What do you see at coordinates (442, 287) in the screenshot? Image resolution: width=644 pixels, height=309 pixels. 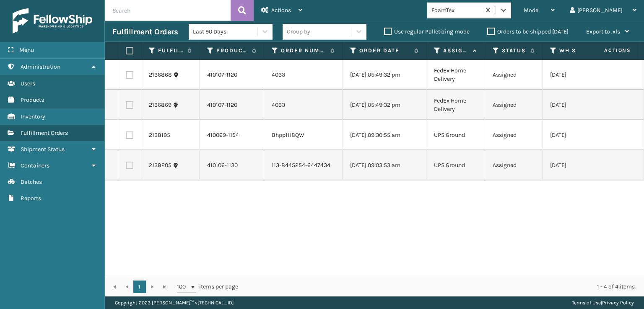 I see `div: 1 - 4 of 4 items` at bounding box center [442, 287].